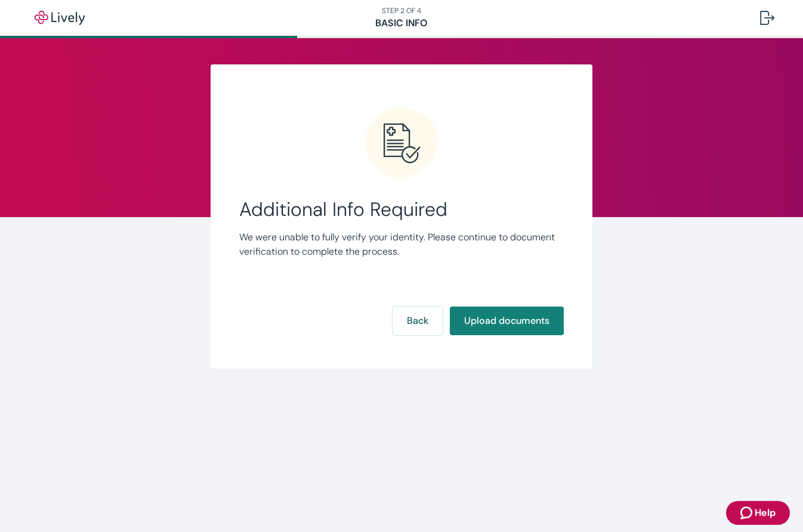  What do you see at coordinates (401, 143) in the screenshot?
I see `svg: Error icon` at bounding box center [401, 143].